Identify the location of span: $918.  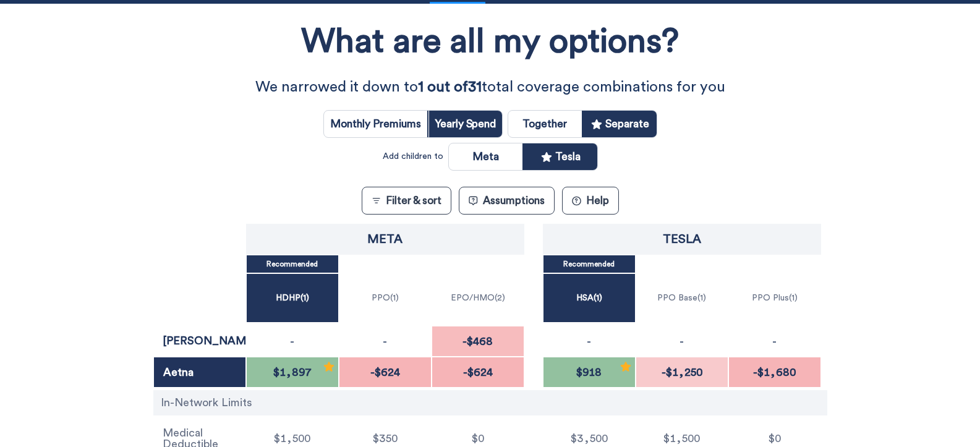
(589, 373).